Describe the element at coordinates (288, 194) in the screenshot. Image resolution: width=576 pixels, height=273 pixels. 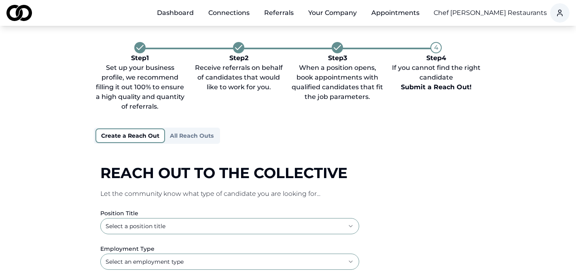
I see `p: Let the community know what type of candidate you are looking for...` at that location.